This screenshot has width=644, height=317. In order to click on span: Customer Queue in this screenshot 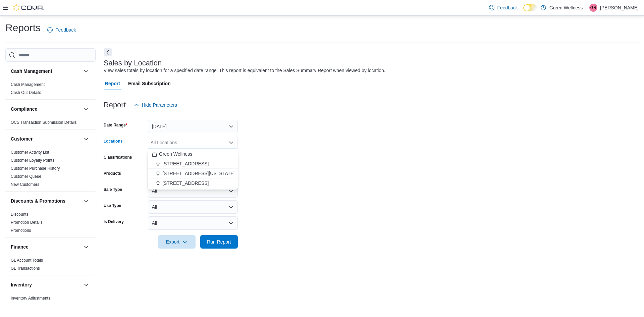, I will do `click(26, 176)`.